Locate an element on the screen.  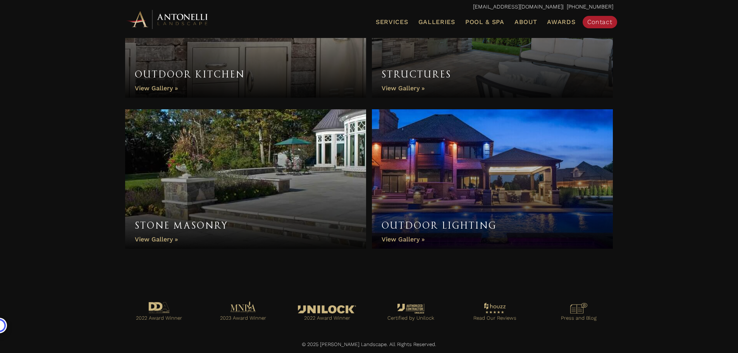
a: Go to https://antonellilandscape.com/press-media/ is located at coordinates (579, 314).